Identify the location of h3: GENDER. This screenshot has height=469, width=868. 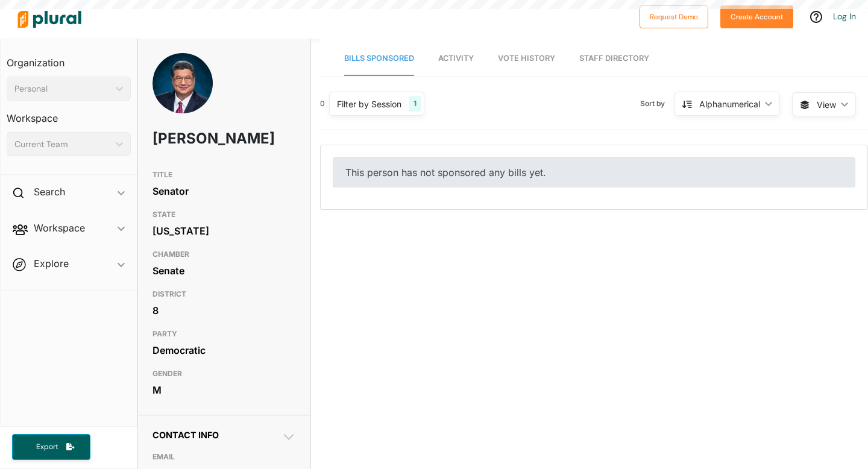
(224, 373).